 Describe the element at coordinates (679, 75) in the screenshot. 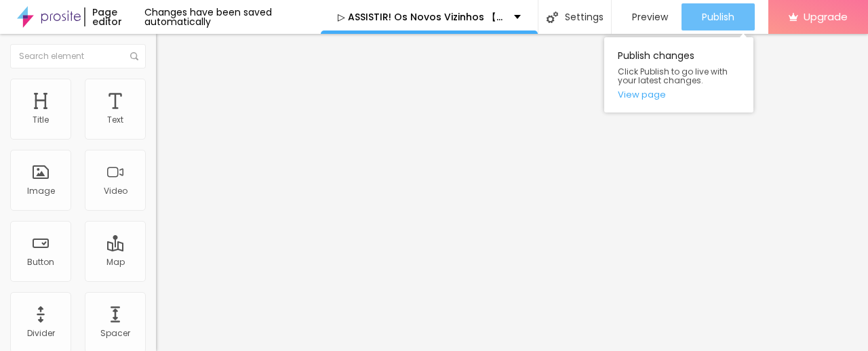

I see `div: Publish changes` at that location.